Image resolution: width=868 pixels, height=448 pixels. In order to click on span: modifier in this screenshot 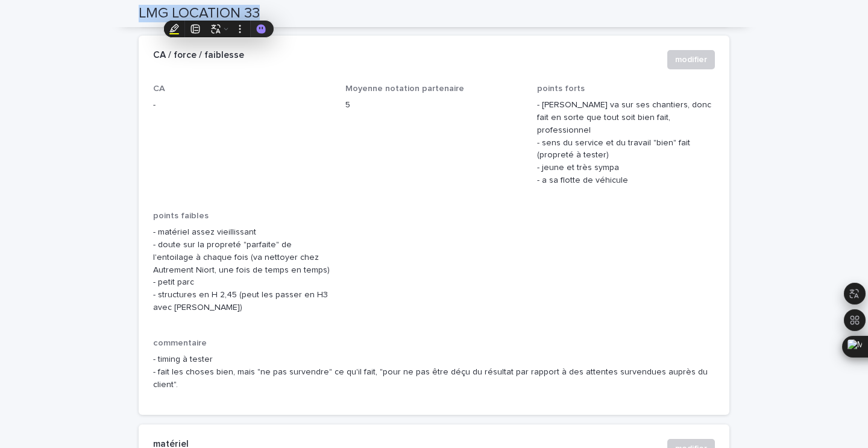, I will do `click(691, 60)`.